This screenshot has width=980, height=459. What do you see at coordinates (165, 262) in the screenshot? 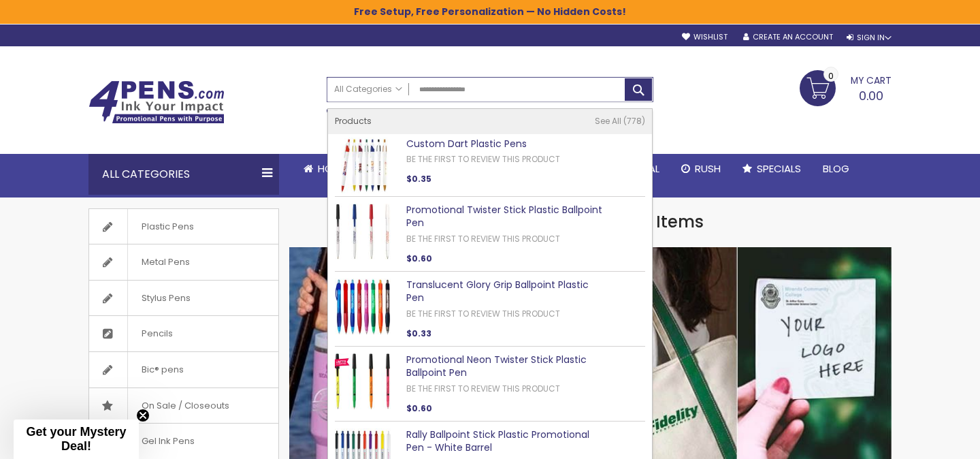
I see `span: Metal Pens` at bounding box center [165, 262].